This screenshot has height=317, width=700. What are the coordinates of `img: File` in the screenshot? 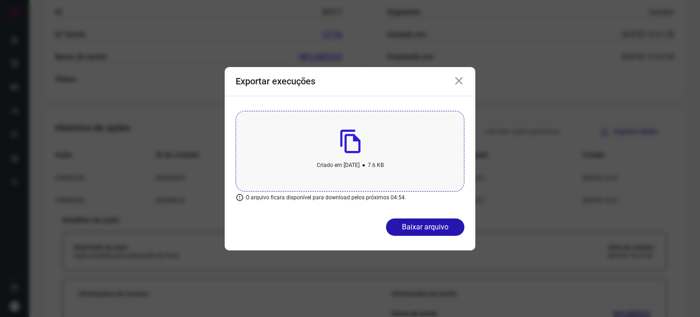 It's located at (350, 141).